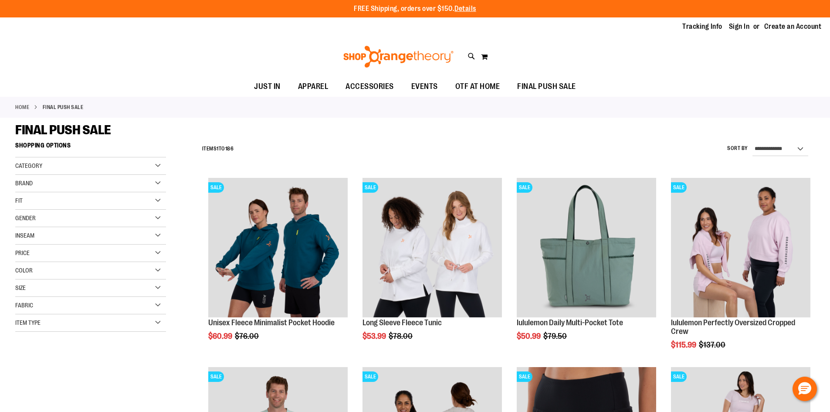  What do you see at coordinates (432, 248) in the screenshot?
I see `a: Product image for Fleece Long SleeveSALE` at bounding box center [432, 248].